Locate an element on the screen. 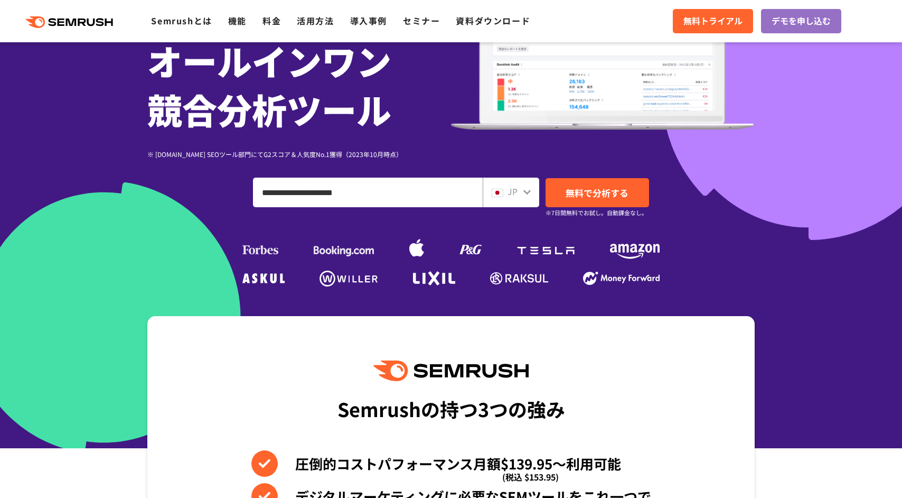  span: デモを申し込む is located at coordinates (801, 21).